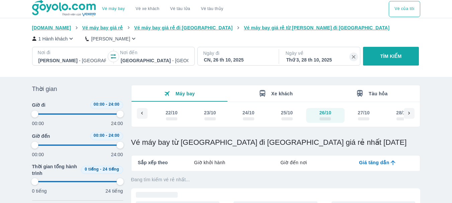 The image size is (452, 203). What do you see at coordinates (54, 39) in the screenshot?
I see `button: 1 Hành khách` at bounding box center [54, 39].